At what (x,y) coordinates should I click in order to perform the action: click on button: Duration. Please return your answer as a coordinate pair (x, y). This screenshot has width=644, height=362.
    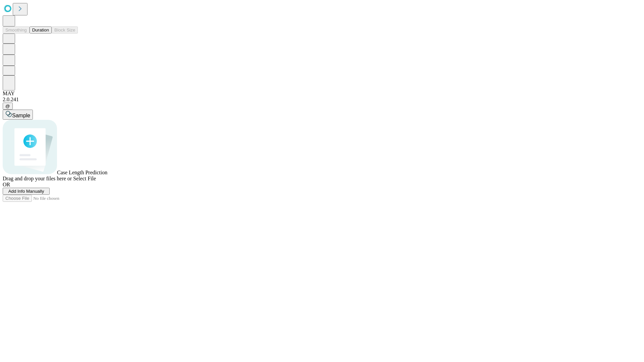
    Looking at the image, I should click on (41, 30).